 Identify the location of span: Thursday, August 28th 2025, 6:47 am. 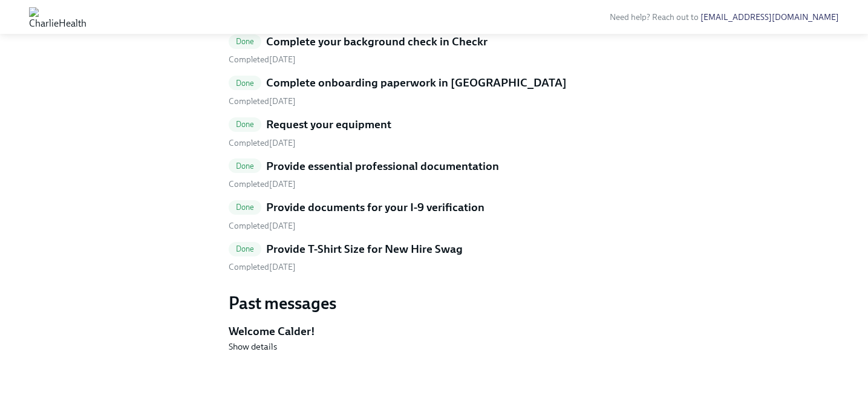
(262, 184).